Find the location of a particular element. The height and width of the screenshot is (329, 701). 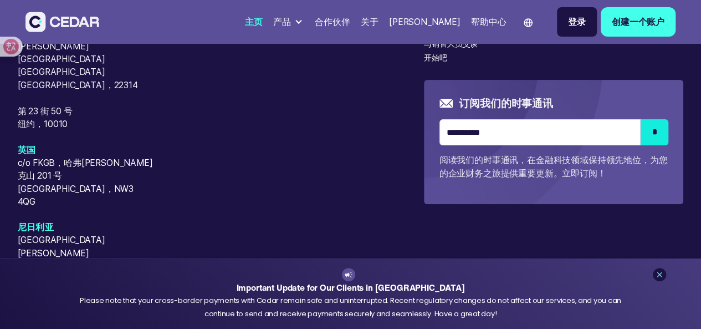

div: Please note that your cross-border payments with Cedar remain safe and uninterrupted. Recent regu... is located at coordinates (351, 307).